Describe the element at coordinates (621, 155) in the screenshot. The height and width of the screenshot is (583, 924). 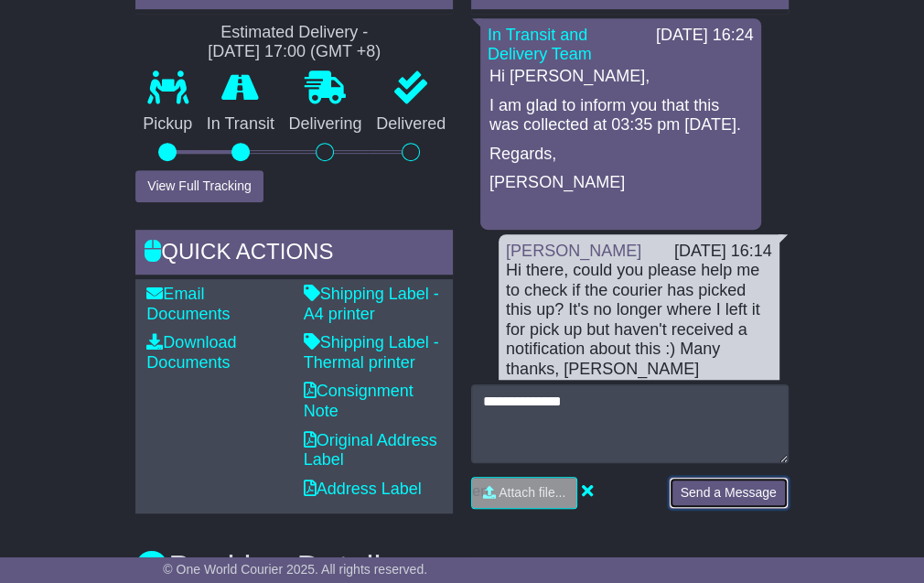
I see `p: Regards,` at that location.